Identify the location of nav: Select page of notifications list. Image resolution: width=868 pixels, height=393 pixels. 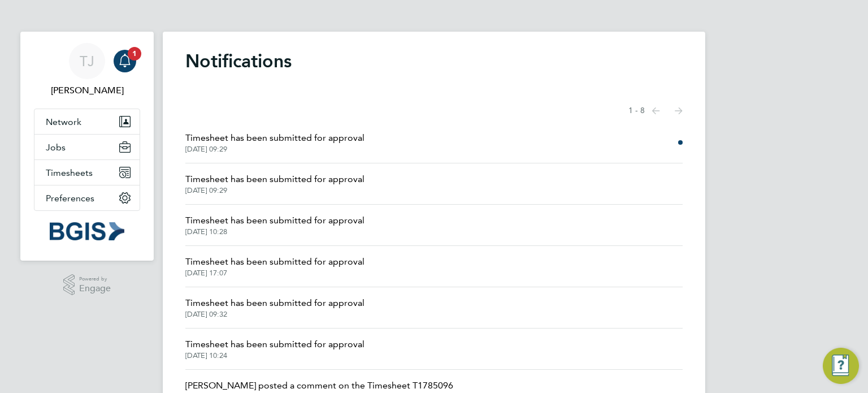
(655, 111).